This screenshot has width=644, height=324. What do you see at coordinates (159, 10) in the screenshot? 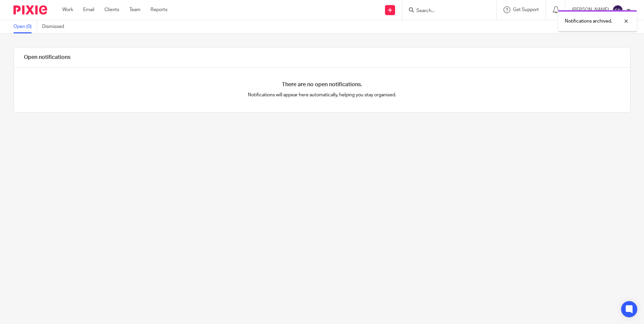
I see `a: Reports` at bounding box center [159, 10].